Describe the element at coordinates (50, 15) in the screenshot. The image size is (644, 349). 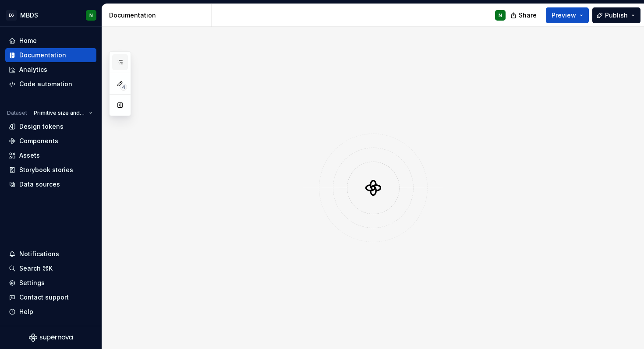
I see `button: EGMBDSN` at that location.